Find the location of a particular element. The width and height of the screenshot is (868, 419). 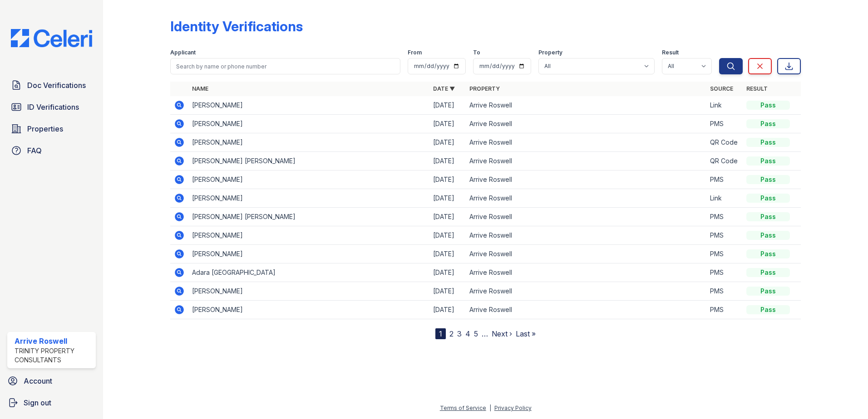

a: Date ▼ is located at coordinates (444, 88).